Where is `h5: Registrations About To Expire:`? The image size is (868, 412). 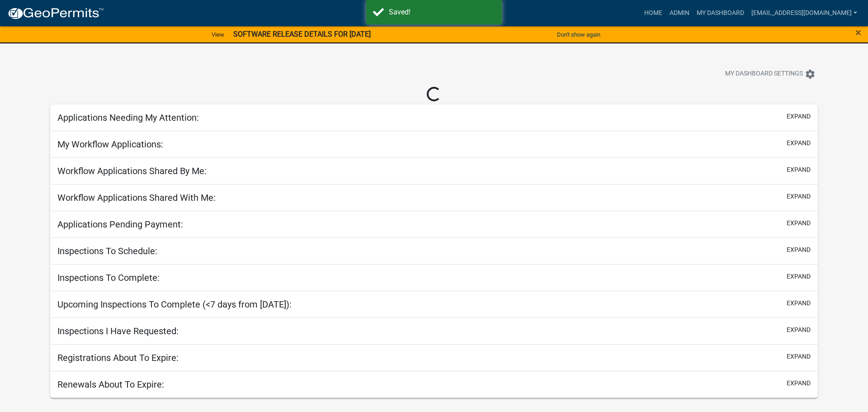 h5: Registrations About To Expire: is located at coordinates (118, 358).